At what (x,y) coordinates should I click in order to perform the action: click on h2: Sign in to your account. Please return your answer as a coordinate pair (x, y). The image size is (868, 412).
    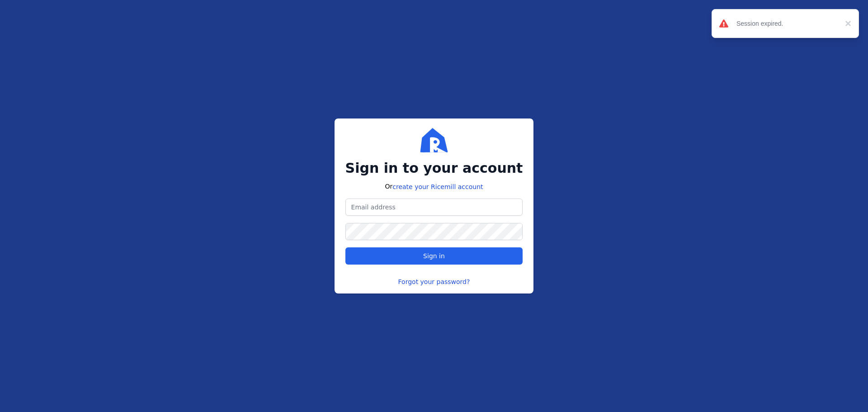
    Looking at the image, I should click on (434, 168).